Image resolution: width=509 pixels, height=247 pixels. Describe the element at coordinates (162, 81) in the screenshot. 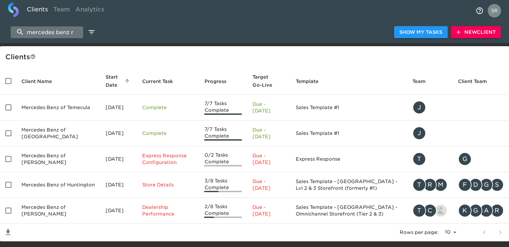

I see `span: Current Task` at that location.